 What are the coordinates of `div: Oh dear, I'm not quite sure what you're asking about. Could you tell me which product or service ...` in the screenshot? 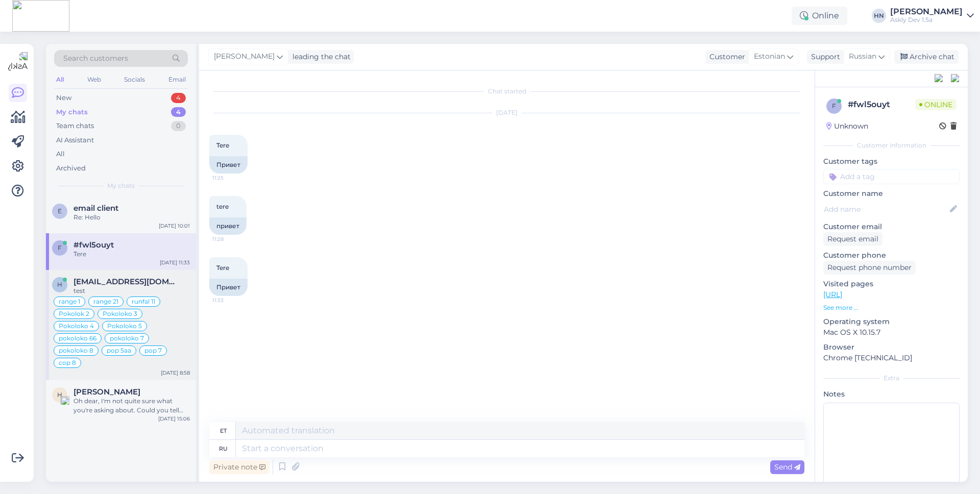 It's located at (131, 405).